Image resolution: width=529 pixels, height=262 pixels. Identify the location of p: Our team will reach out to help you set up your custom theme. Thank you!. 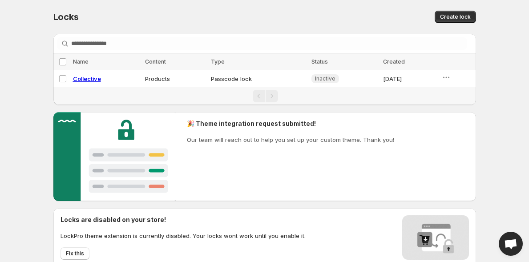
(291, 140).